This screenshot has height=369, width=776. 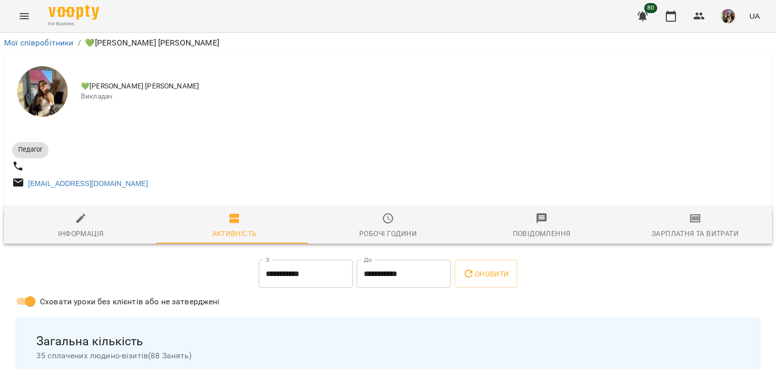 What do you see at coordinates (42, 91) in the screenshot?
I see `img: 💚Ксьоншкевич Анастасія Олексан` at bounding box center [42, 91].